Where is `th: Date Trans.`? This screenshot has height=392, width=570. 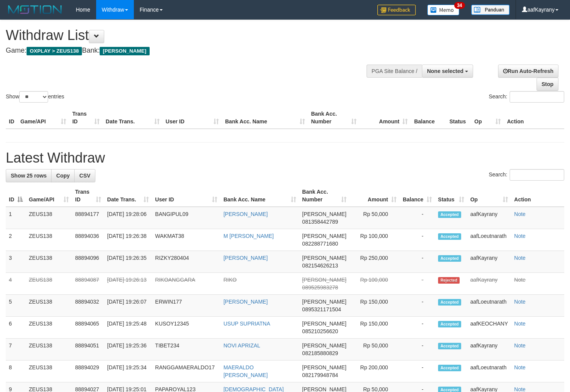
th: Date Trans. is located at coordinates (133, 118).